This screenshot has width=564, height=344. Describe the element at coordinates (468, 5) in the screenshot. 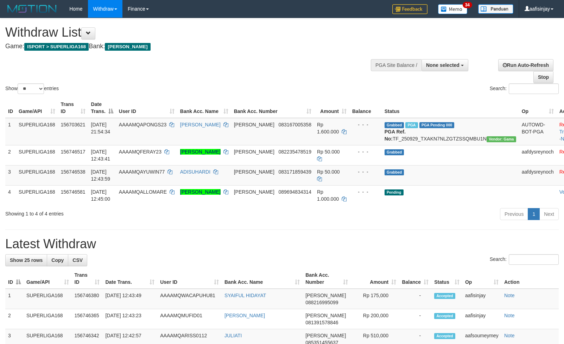

I see `span: 34` at that location.